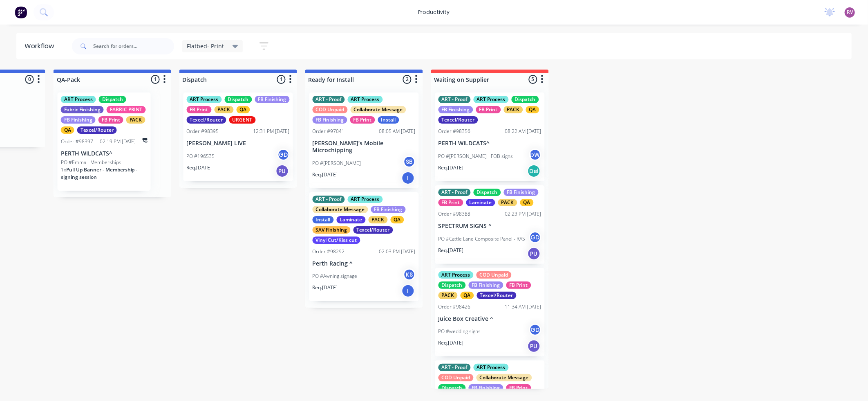  I want to click on p: PO #Emma - Memberships, so click(91, 162).